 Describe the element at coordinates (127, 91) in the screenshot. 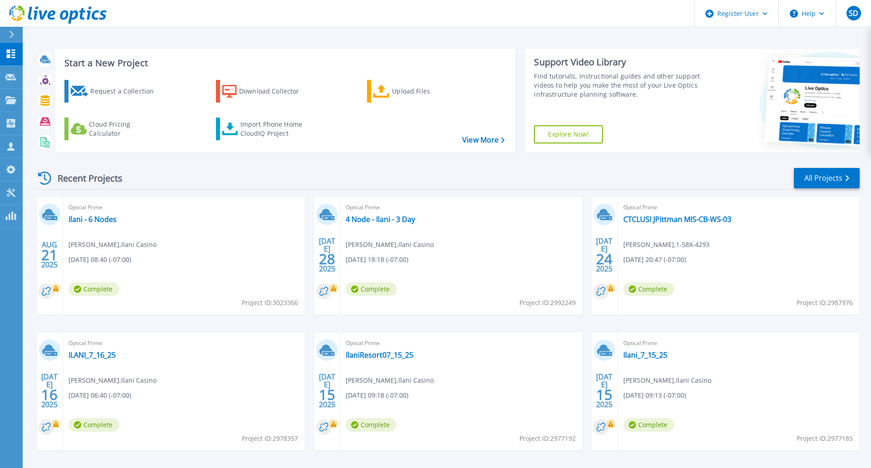

I see `div: Request a Collection` at that location.